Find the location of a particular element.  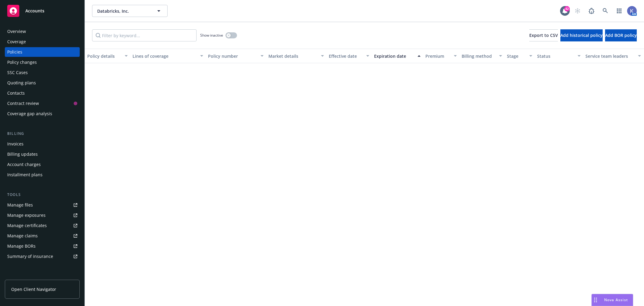

span: Add historical policy is located at coordinates (582, 35).